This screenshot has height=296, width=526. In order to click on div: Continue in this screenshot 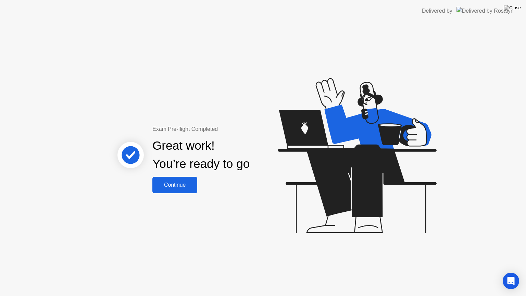, I will do `click(175, 185)`.